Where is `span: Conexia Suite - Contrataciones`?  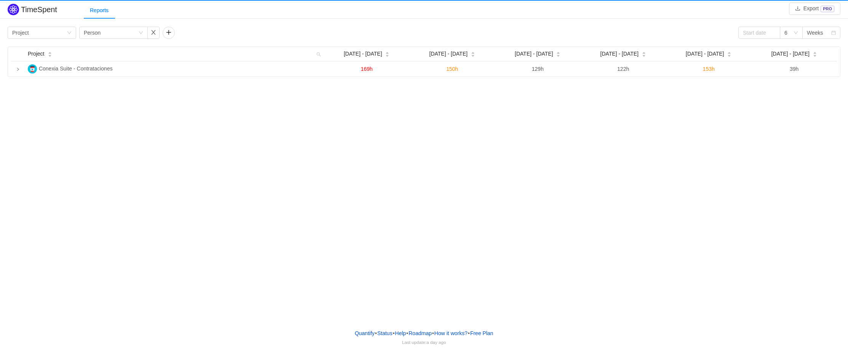
span: Conexia Suite - Contrataciones is located at coordinates (76, 69).